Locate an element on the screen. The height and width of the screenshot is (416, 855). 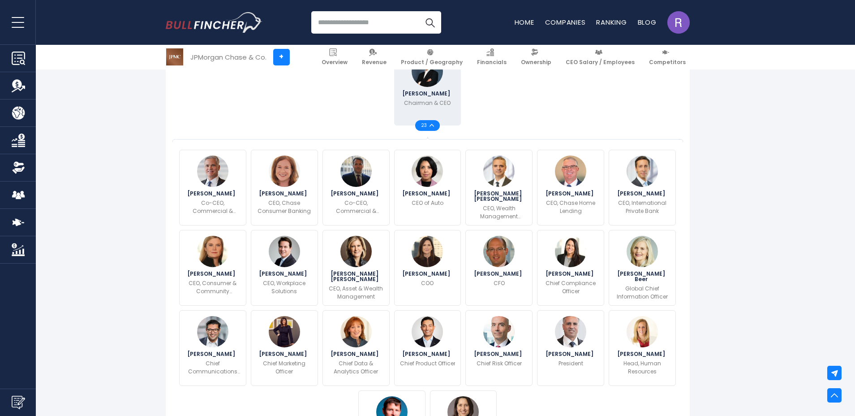
img: Daniel E. Pinto is located at coordinates (571, 331).